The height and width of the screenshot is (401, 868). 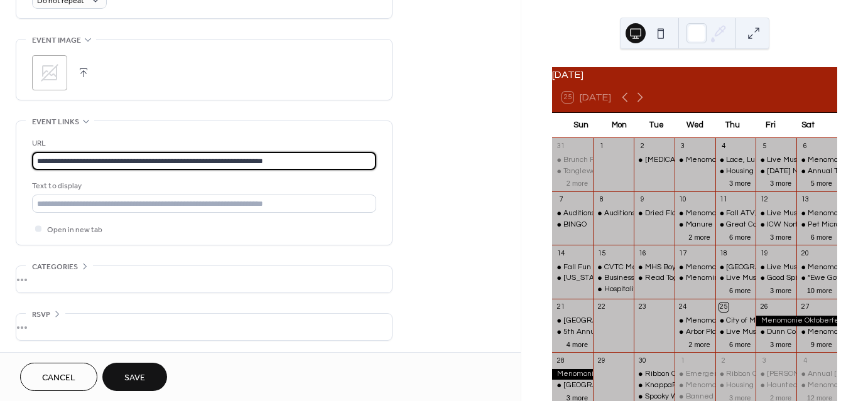 What do you see at coordinates (601, 307) in the screenshot?
I see `div: 22` at bounding box center [601, 307].